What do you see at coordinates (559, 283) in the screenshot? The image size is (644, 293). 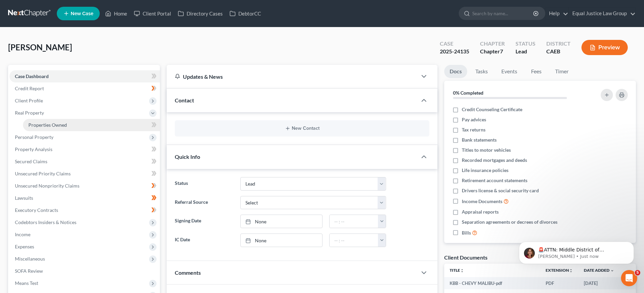 I see `td: PDF` at bounding box center [559, 283].